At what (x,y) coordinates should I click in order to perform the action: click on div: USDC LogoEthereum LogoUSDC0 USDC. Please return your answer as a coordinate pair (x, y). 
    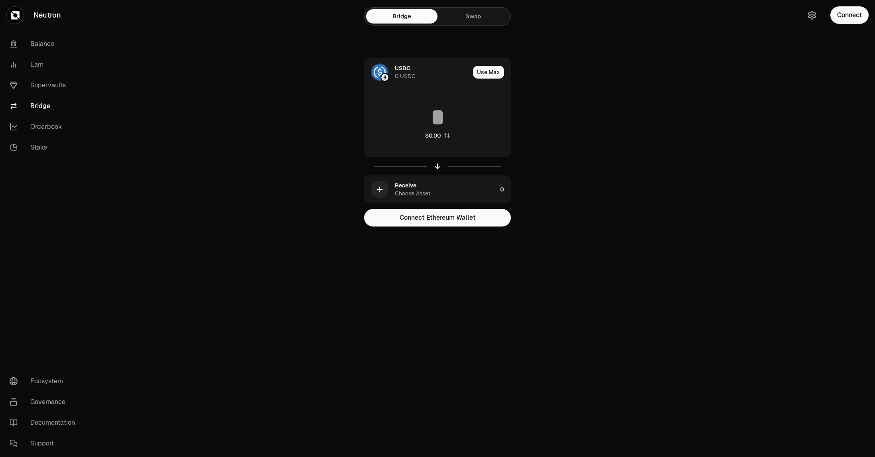
    Looking at the image, I should click on (417, 72).